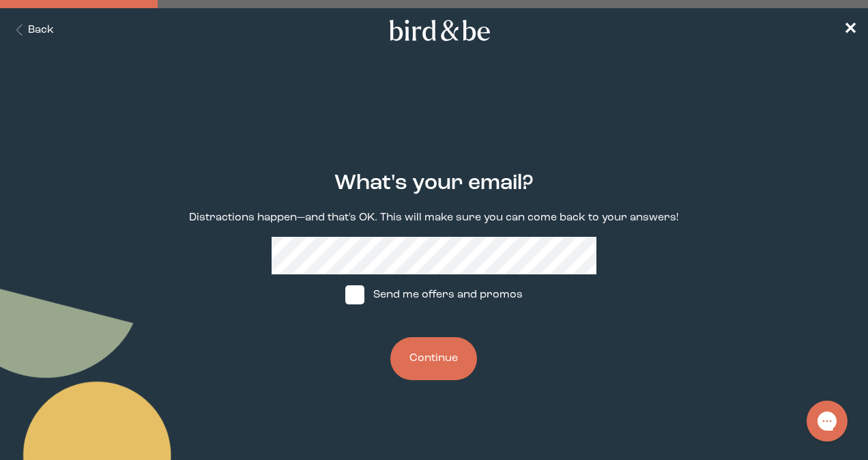 The image size is (868, 460). What do you see at coordinates (434, 358) in the screenshot?
I see `button: Continue` at bounding box center [434, 358].